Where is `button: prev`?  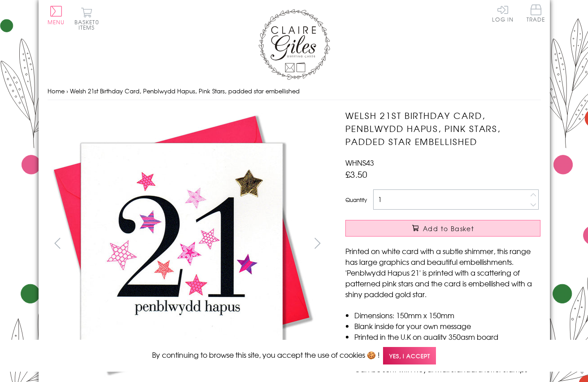 button: prev is located at coordinates (57, 243).